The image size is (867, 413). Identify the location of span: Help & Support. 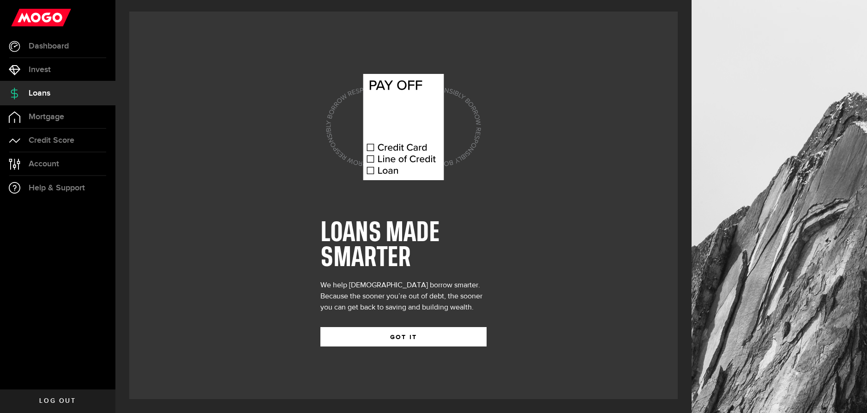
(57, 188).